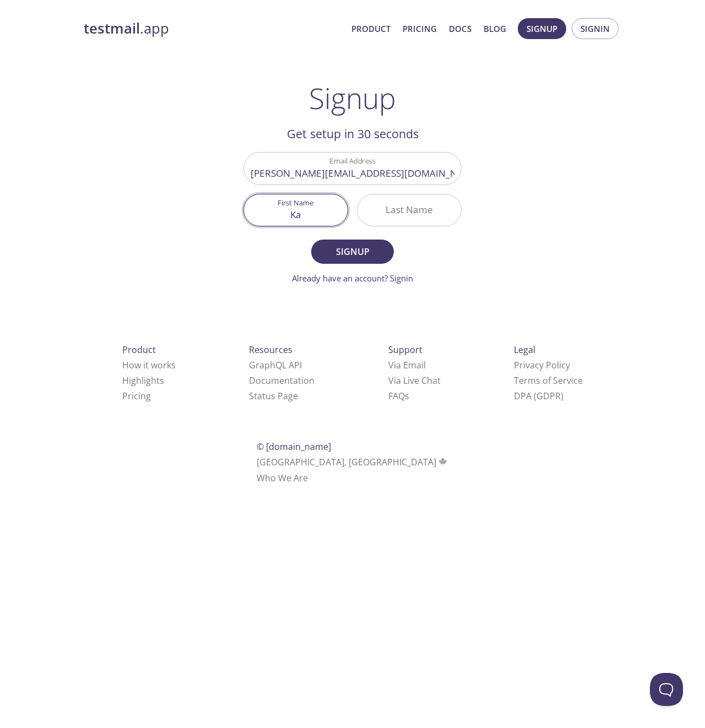  I want to click on a: testmail.app, so click(213, 29).